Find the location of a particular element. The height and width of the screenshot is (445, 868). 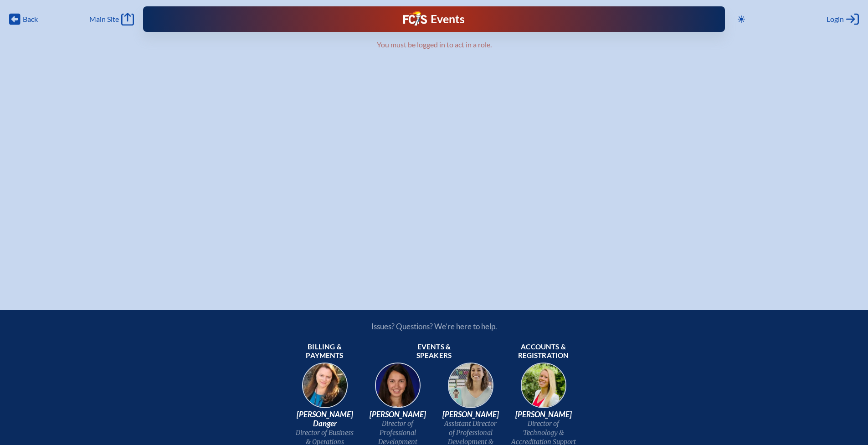

a: Main Site is located at coordinates (112, 19).